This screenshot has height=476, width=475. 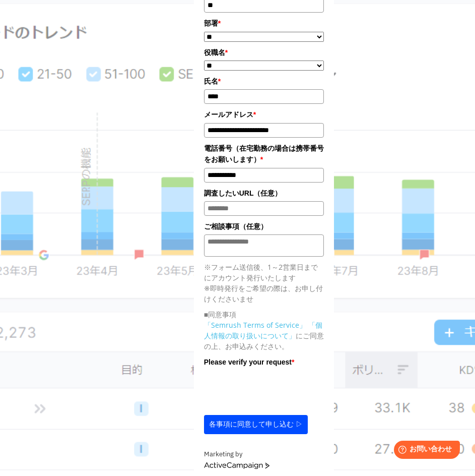 I want to click on label: Please verify your request, so click(x=264, y=362).